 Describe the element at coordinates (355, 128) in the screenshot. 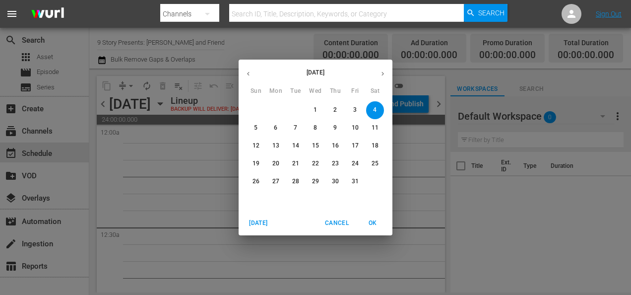

I see `p: 10` at that location.